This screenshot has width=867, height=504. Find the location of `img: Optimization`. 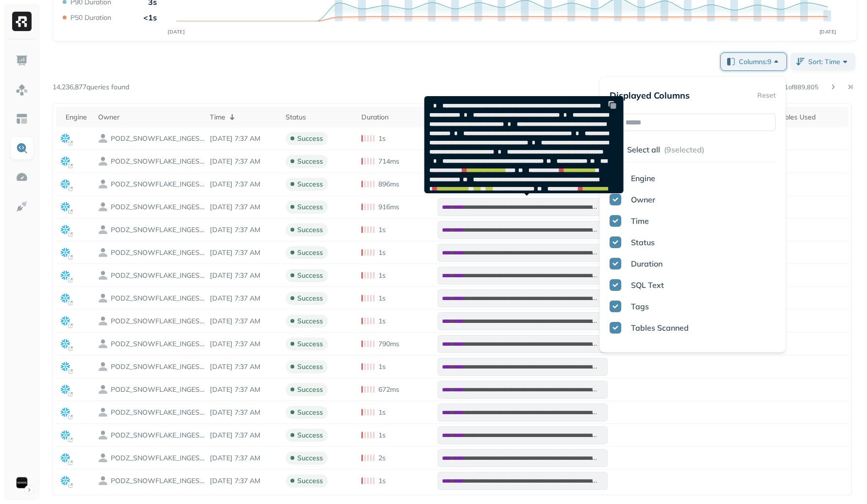

img: Optimization is located at coordinates (22, 177).